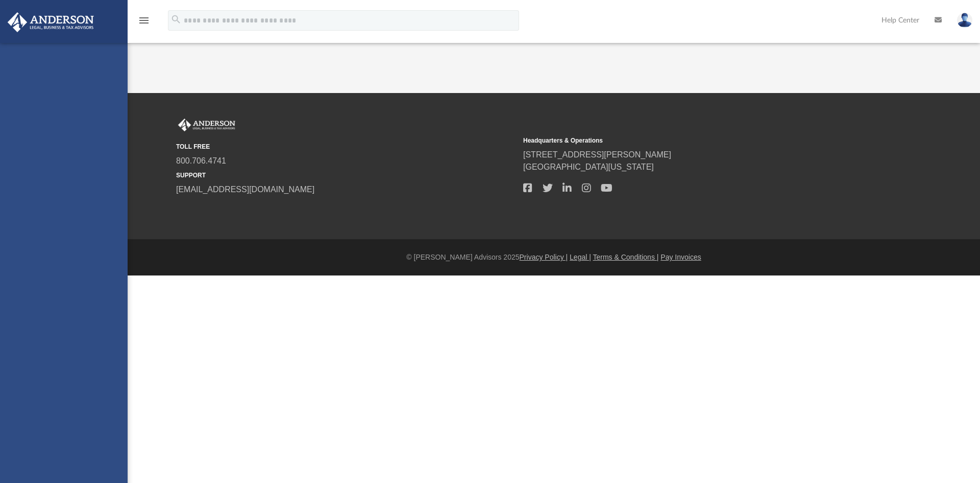  What do you see at coordinates (681, 257) in the screenshot?
I see `a: Pay Invoices` at bounding box center [681, 257].